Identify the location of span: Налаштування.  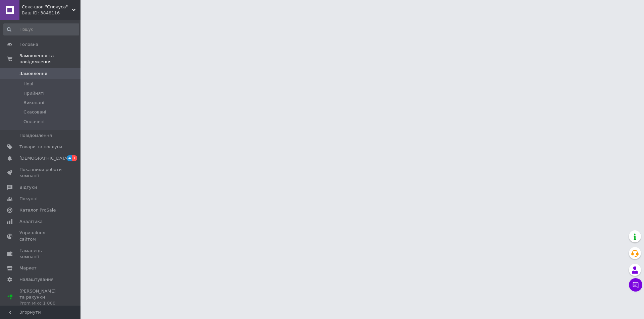
(36, 279).